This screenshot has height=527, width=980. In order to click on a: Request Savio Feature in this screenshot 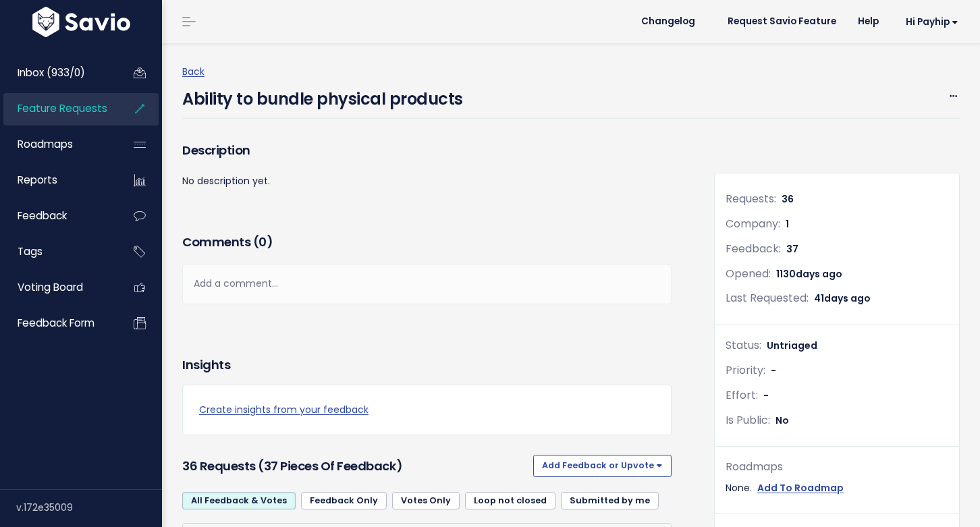, I will do `click(782, 22)`.